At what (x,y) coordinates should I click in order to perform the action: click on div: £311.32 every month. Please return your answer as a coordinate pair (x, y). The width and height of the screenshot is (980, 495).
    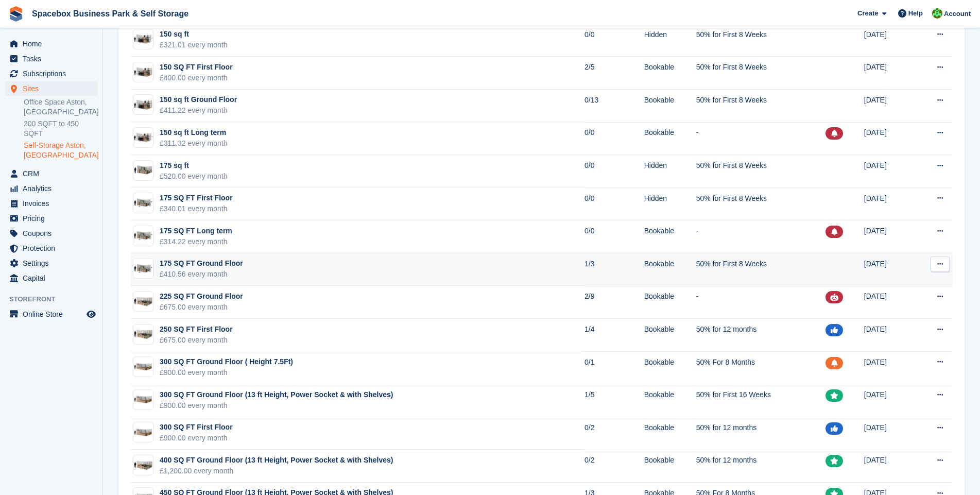
    Looking at the image, I should click on (194, 143).